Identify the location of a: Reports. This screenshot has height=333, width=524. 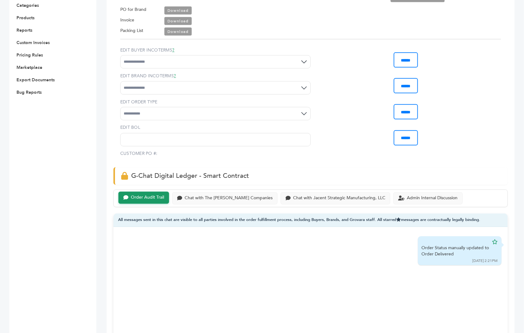
(24, 30).